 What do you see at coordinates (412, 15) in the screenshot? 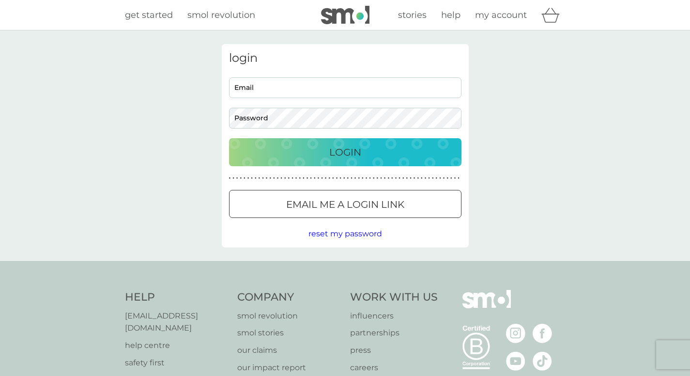
I see `a: stories` at bounding box center [412, 15].